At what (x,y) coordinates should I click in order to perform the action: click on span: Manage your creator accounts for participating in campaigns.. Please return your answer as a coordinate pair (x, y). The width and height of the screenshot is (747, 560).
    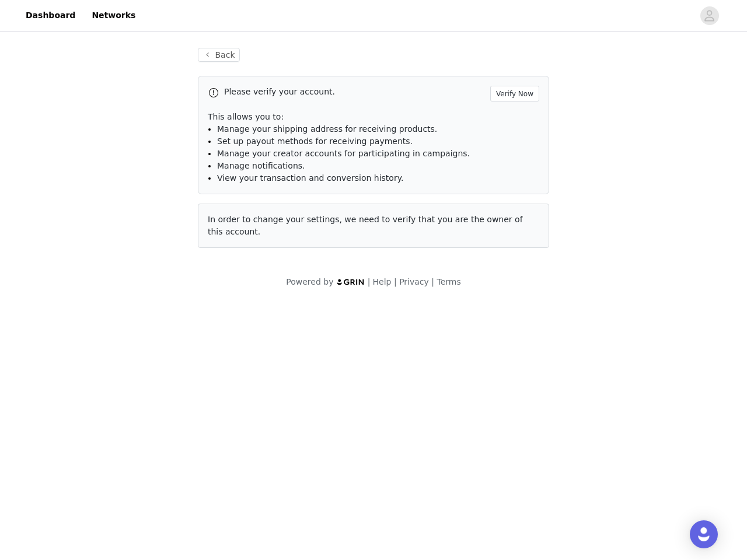
    Looking at the image, I should click on (343, 154).